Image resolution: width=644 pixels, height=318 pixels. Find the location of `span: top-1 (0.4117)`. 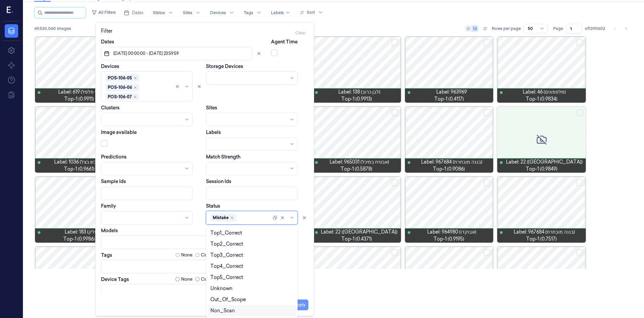

span: top-1 (0.4117) is located at coordinates (449, 99).